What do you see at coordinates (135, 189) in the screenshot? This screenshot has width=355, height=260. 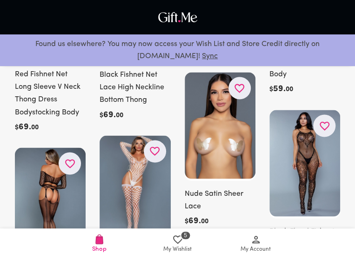 I see `img: White Fishnet Net Long Sleeve Thong Bodysuit Bodystocking Body Set` at bounding box center [135, 189].